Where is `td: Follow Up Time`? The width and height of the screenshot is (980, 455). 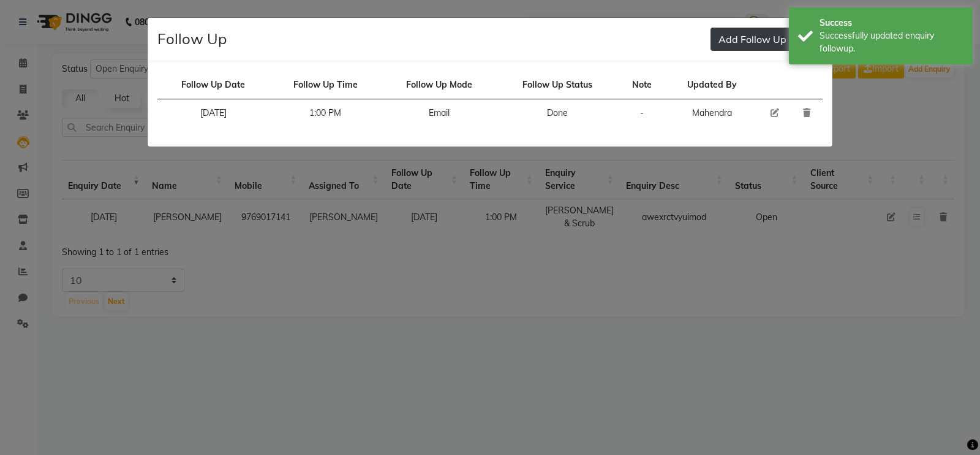 td: Follow Up Time is located at coordinates (325, 85).